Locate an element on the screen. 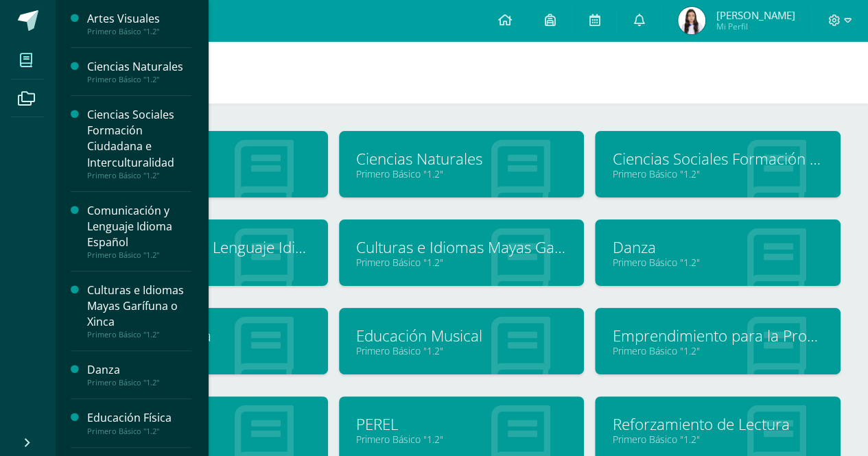 The image size is (868, 456). a: Emprendimiento para la Productividad is located at coordinates (718, 336).